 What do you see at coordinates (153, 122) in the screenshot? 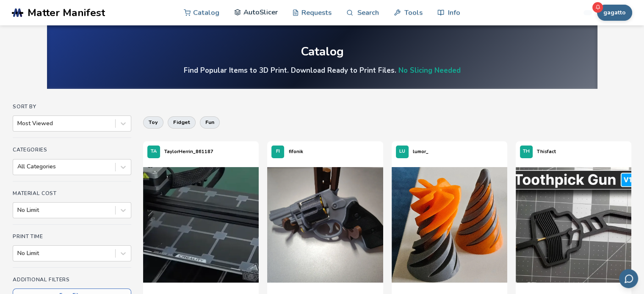
I see `button: toy` at bounding box center [153, 122].